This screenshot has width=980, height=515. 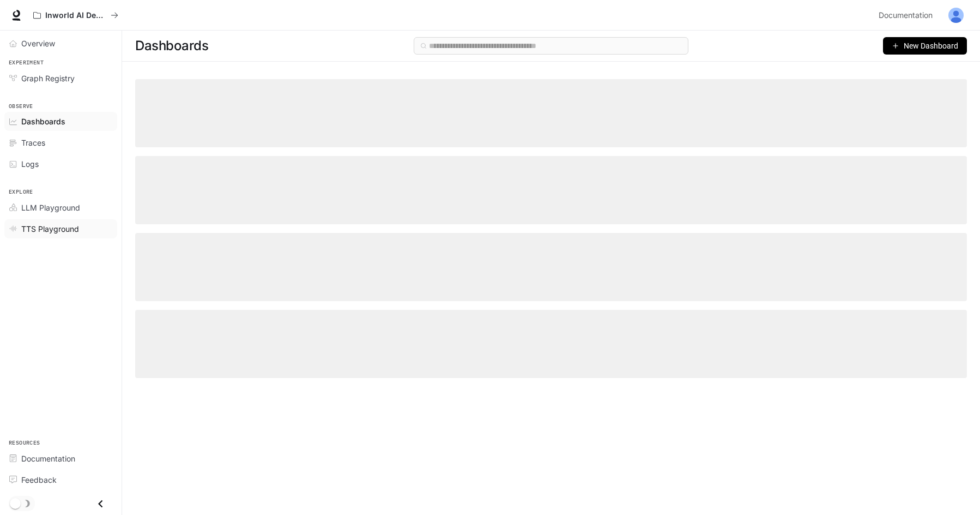 What do you see at coordinates (100, 504) in the screenshot?
I see `button: Close drawer` at bounding box center [100, 504].